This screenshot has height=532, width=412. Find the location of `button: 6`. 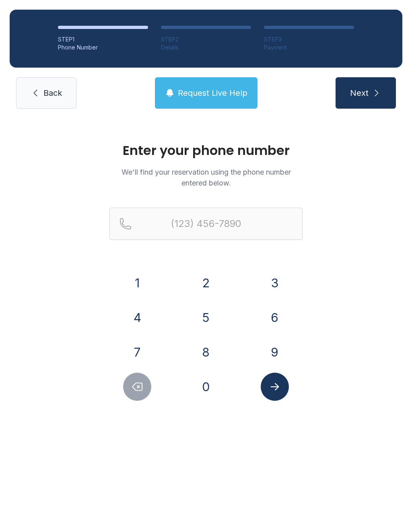

button: 6 is located at coordinates (275, 317).